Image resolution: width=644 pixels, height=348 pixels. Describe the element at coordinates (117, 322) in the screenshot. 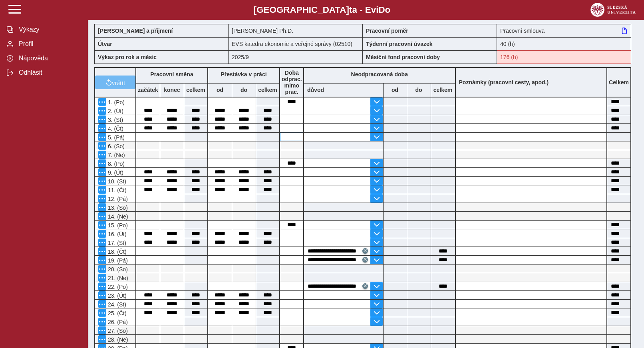

I see `span: 26. (Pá)` at that location.